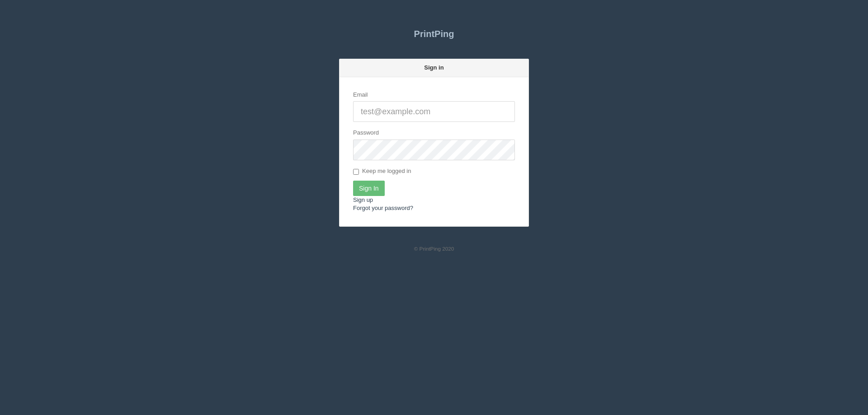  I want to click on a: PrintPing, so click(434, 34).